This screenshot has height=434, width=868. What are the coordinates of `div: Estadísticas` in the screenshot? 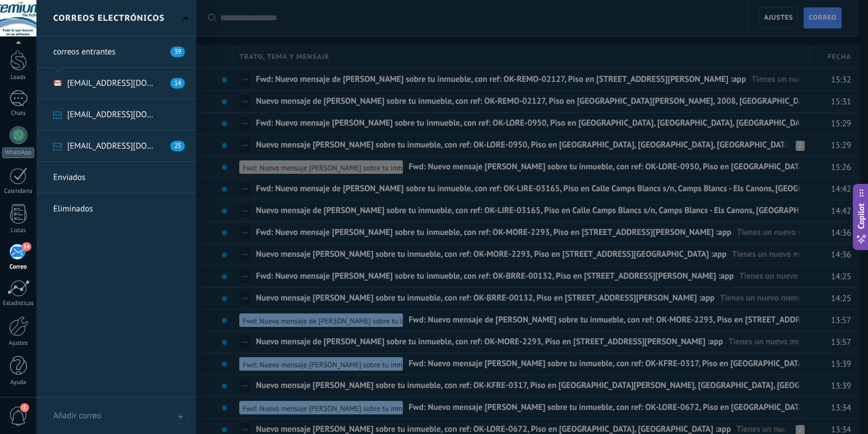 It's located at (19, 303).